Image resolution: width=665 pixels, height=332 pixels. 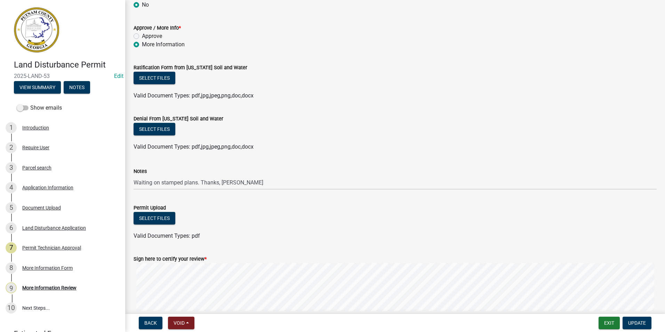 I want to click on label: Approve / More Info, so click(x=157, y=28).